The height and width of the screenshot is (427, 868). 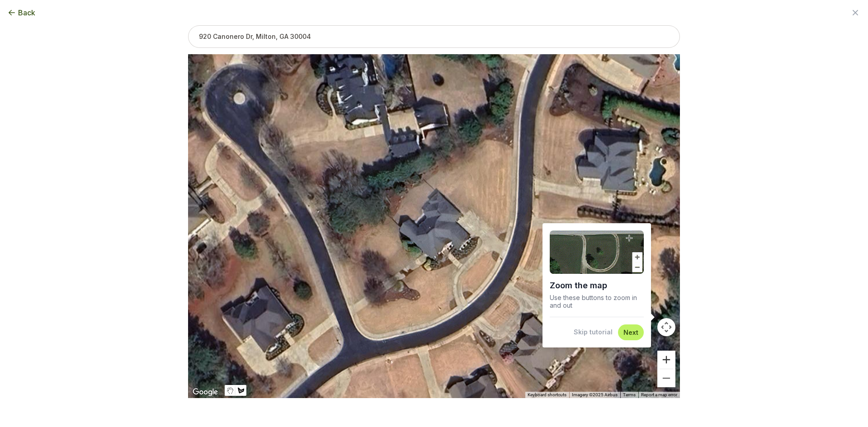 I want to click on img: Google, so click(x=205, y=392).